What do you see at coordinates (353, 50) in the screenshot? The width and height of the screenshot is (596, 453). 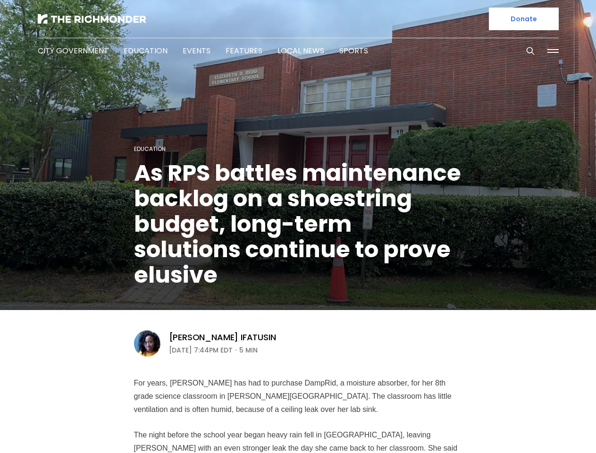 I see `a: Sports` at bounding box center [353, 50].